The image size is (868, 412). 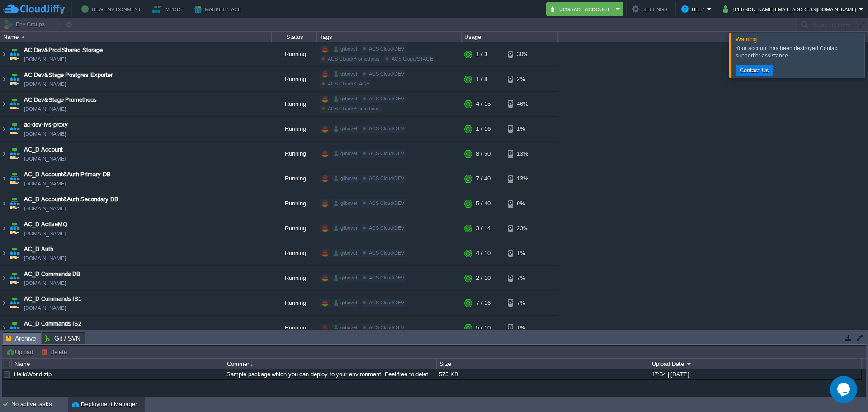 What do you see at coordinates (53, 323) in the screenshot?
I see `span: AC_D Commands IS2` at bounding box center [53, 323].